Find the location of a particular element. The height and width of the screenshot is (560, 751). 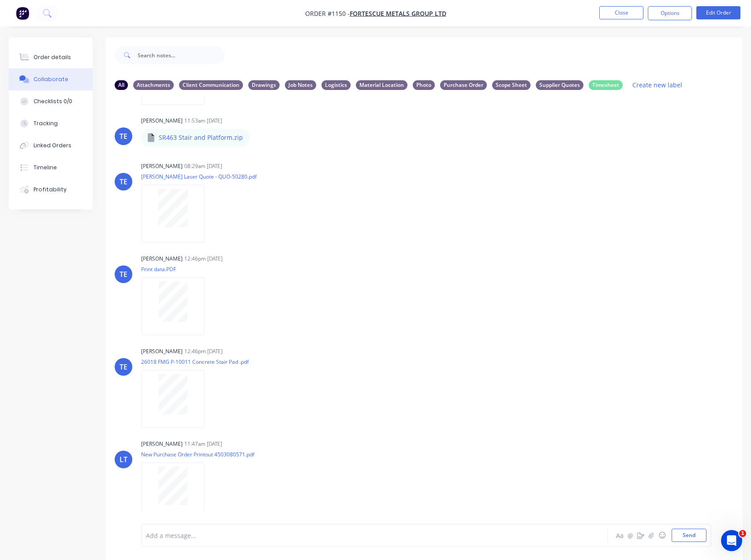

p: SR463 Stair and Platform.zip is located at coordinates (201, 137).